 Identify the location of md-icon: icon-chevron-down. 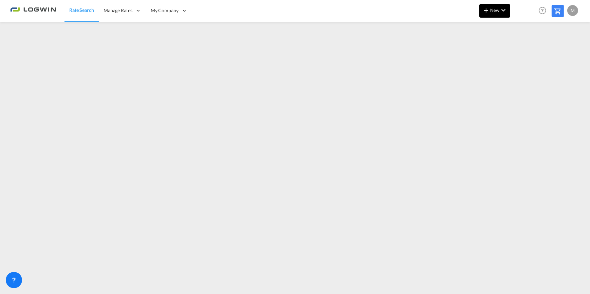
(504, 10).